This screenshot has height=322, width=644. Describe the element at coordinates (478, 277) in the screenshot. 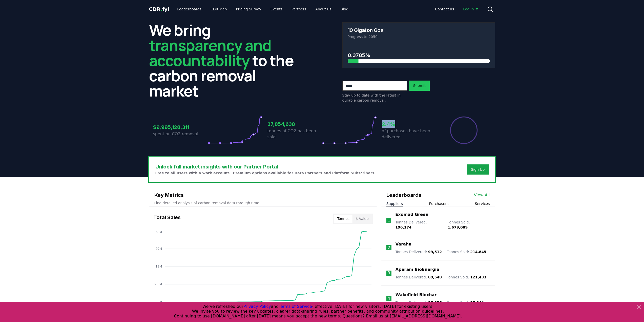

I see `span: 121,433` at that location.